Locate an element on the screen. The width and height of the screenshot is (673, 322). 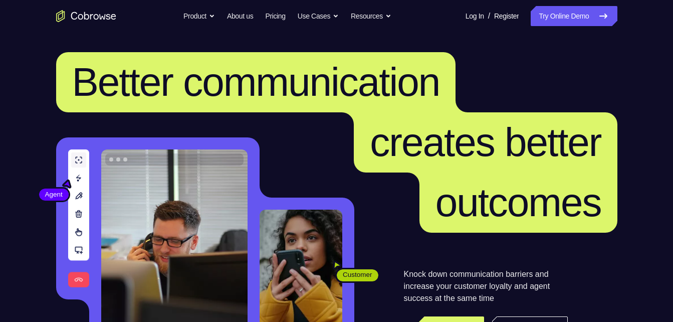
button: Product is located at coordinates (199, 16).